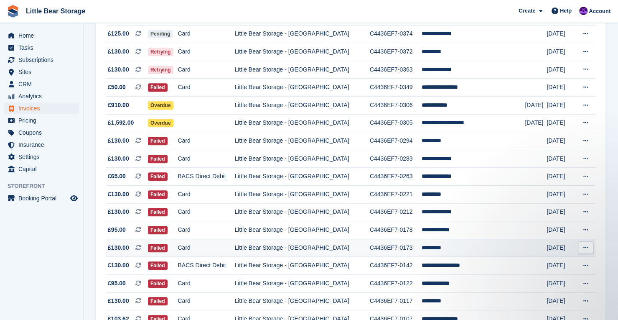 Image resolution: width=618 pixels, height=320 pixels. I want to click on td: C4436EF7-0142, so click(396, 265).